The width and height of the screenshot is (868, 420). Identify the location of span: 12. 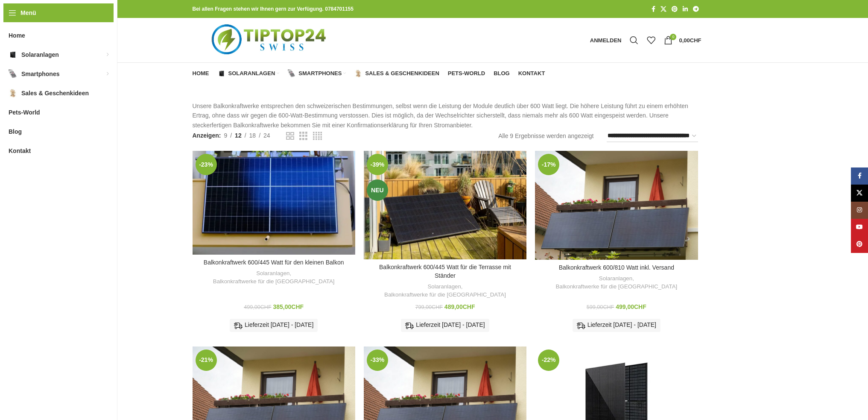
(238, 136).